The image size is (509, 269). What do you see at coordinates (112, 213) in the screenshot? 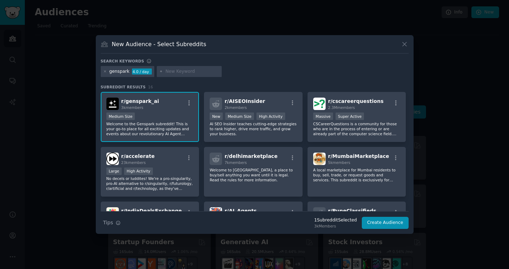
I see `img: IndiaDealsExchange` at bounding box center [112, 213].